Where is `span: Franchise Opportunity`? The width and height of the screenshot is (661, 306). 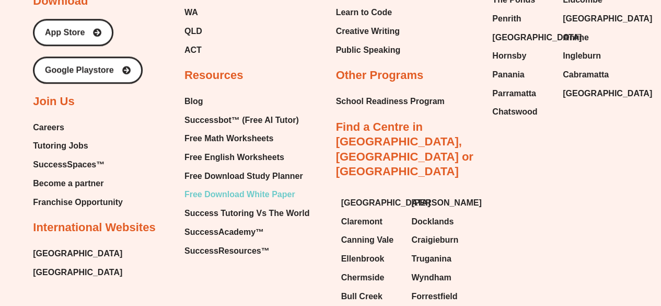 span: Franchise Opportunity is located at coordinates (78, 202).